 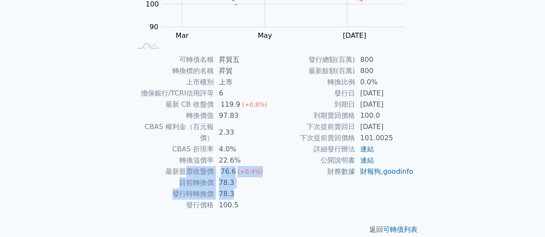 What do you see at coordinates (172, 93) in the screenshot?
I see `td: 擔保銀行/TCRI信用評等` at bounding box center [172, 93].